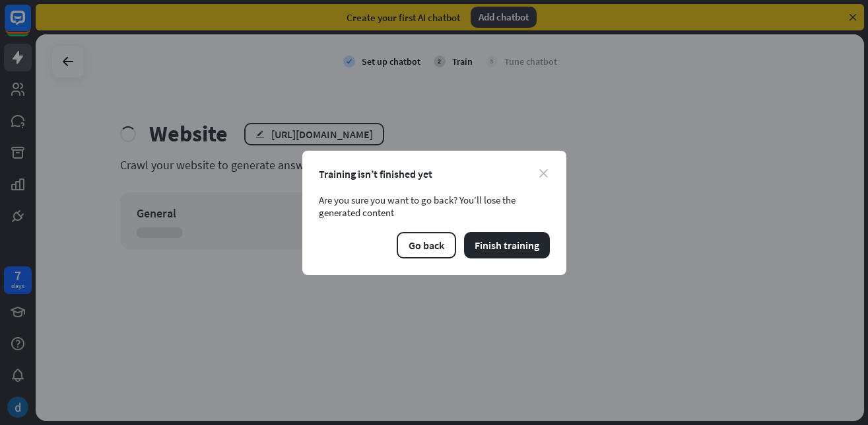 Image resolution: width=868 pixels, height=425 pixels. I want to click on button: Go back, so click(427, 245).